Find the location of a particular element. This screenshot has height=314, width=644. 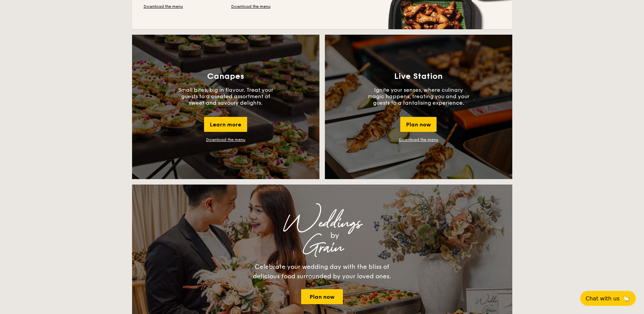

div: Celebrate your wedding day with the bliss of delicious food surrounded by your loved ones. is located at coordinates (322, 272).